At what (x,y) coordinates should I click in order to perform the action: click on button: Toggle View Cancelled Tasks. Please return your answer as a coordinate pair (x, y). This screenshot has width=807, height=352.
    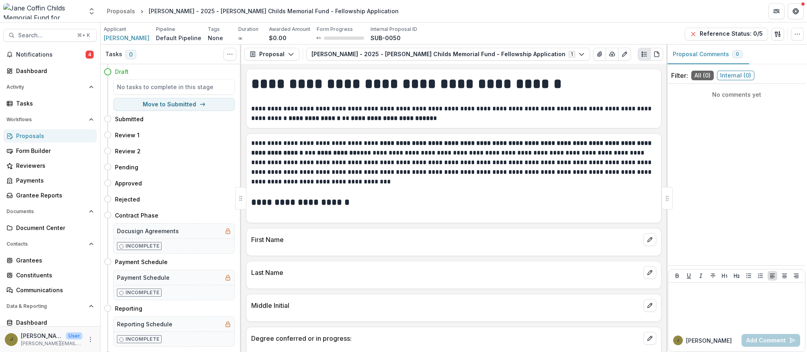
    Looking at the image, I should click on (230, 54).